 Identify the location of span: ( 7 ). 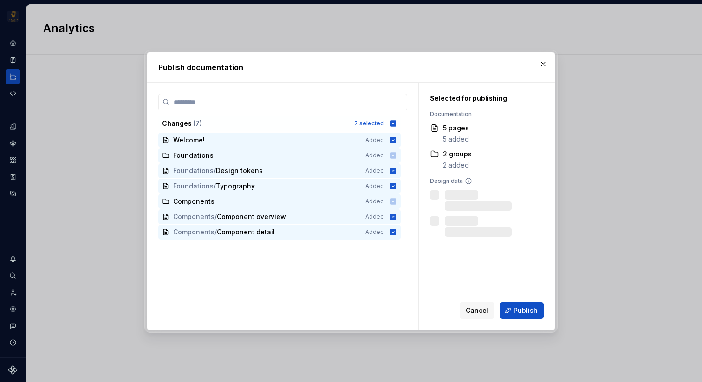
(197, 123).